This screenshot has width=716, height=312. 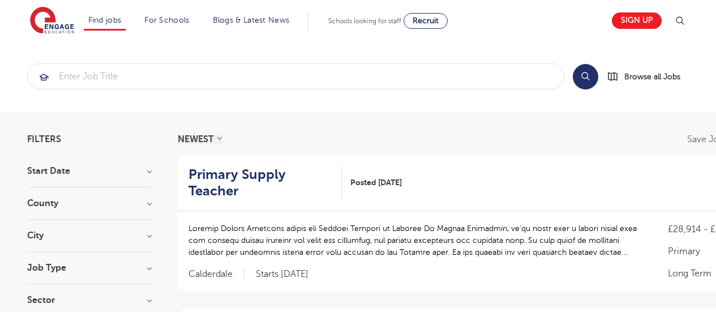 I want to click on a: Primary Supply Teacher, so click(x=265, y=183).